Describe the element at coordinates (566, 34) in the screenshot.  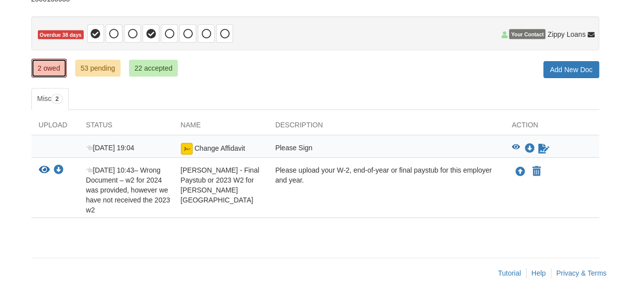
I see `span: Zippy Loans` at that location.